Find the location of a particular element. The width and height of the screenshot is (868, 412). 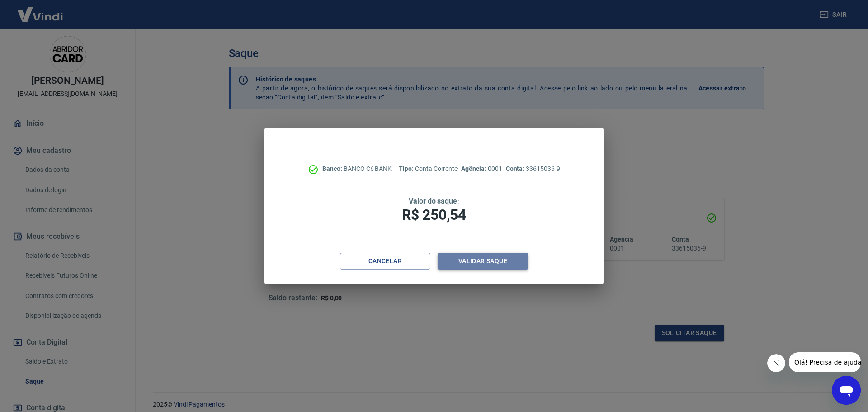

p: 0001 is located at coordinates (481, 169).